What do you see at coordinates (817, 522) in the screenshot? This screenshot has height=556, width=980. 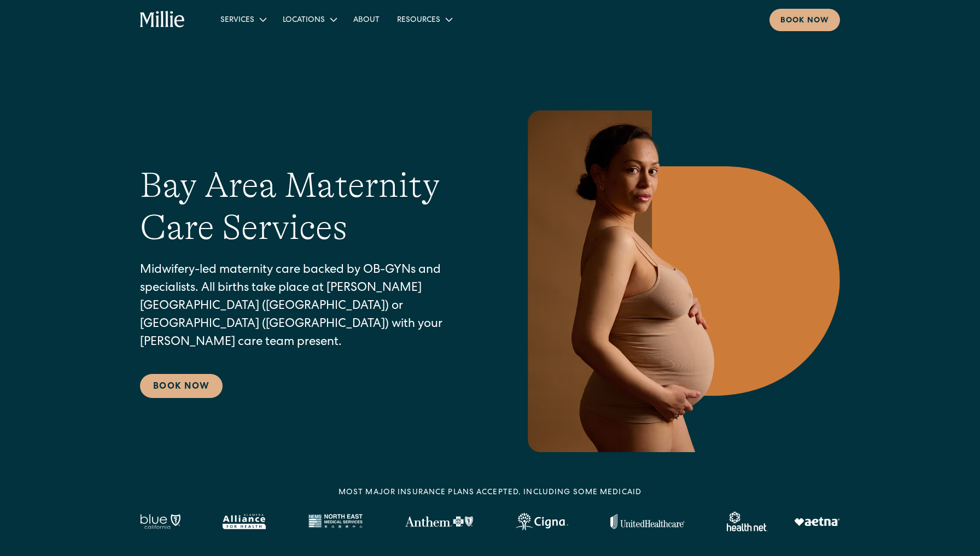 I see `img: Aetna logo` at bounding box center [817, 522].